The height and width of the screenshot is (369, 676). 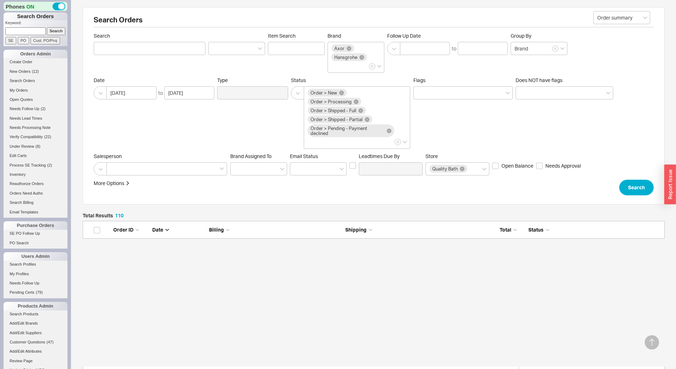 What do you see at coordinates (36, 283) in the screenshot?
I see `a: Needs Follow Up` at bounding box center [36, 283].